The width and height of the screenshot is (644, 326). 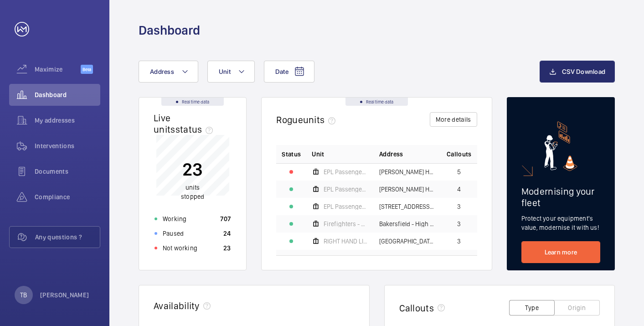 What do you see at coordinates (346, 224) in the screenshot?
I see `span: Firefighters - EPL Passenger Lift No 2` at bounding box center [346, 224].